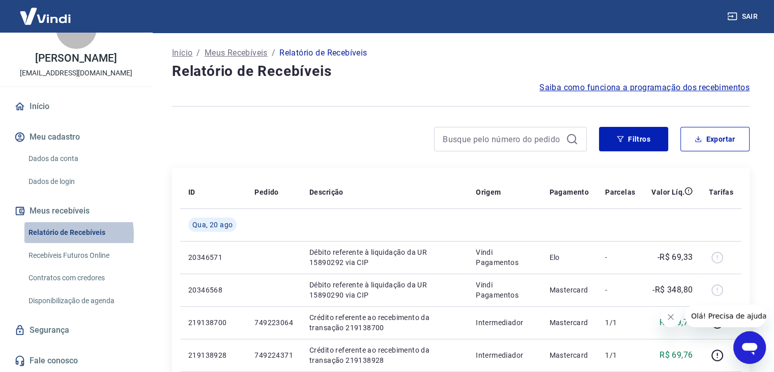 The height and width of the screenshot is (372, 774). I want to click on button: Exportar, so click(715, 139).